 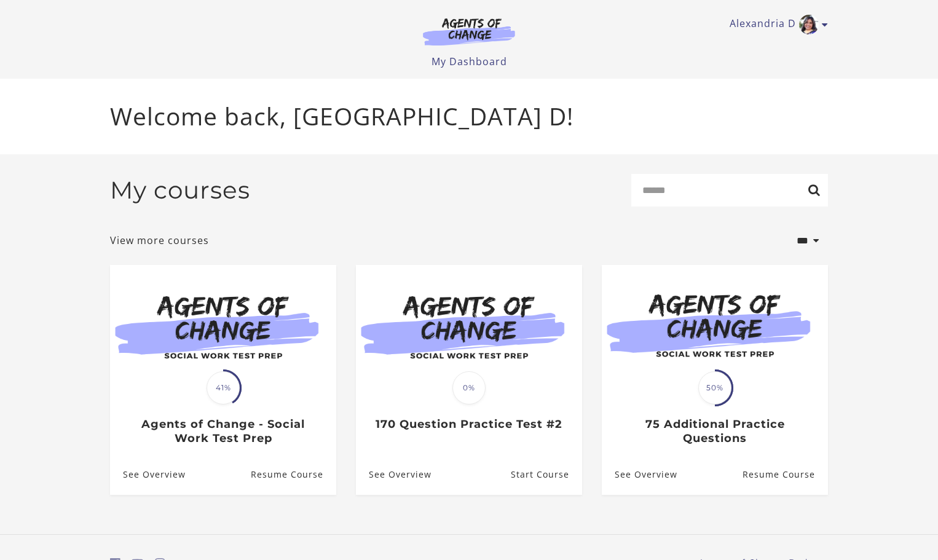 What do you see at coordinates (775, 25) in the screenshot?
I see `a: Toggle menu` at bounding box center [775, 25].